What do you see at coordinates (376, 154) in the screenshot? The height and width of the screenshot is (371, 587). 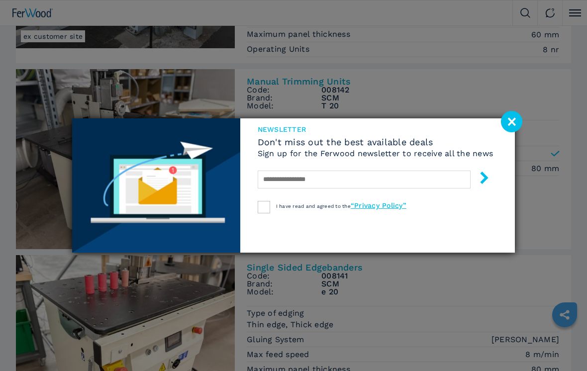 I see `h6: Sign up for the Ferwood newsletter to receive all the news` at bounding box center [376, 154].